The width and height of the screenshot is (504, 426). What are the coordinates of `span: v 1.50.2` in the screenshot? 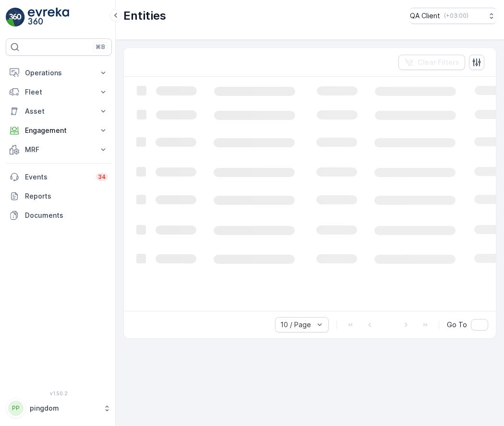 It's located at (59, 393).